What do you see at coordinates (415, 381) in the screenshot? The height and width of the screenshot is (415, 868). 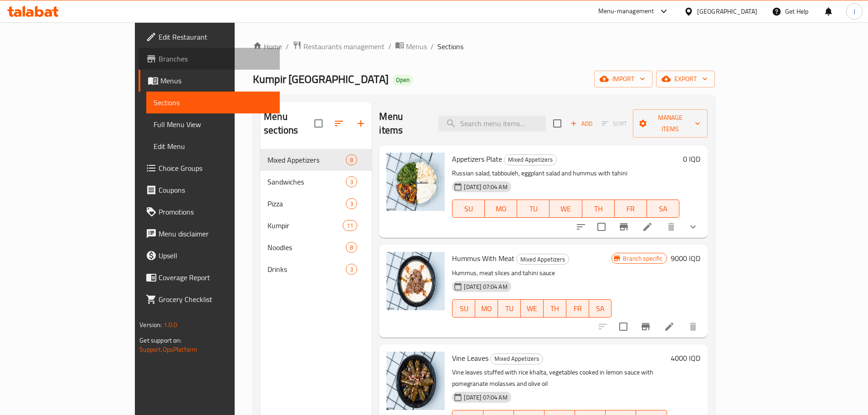 I see `img: Vine Leaves` at bounding box center [415, 381].